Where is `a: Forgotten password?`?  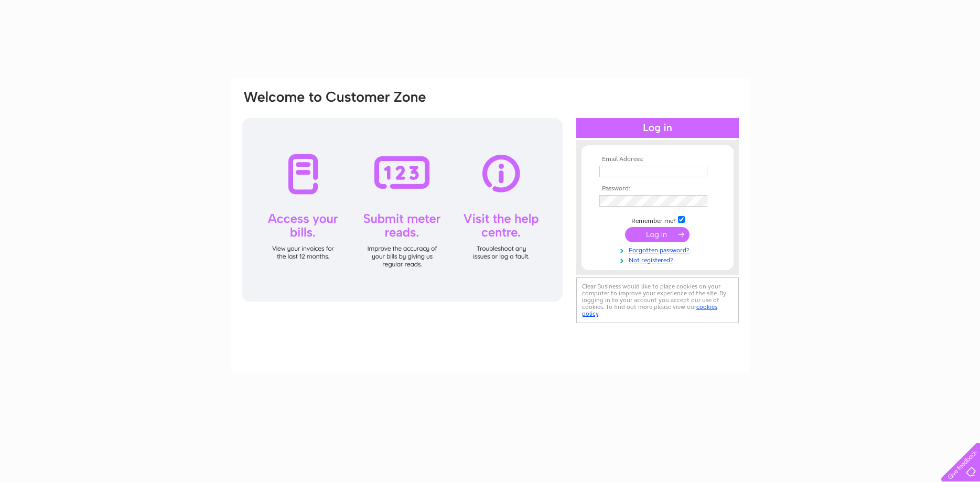
a: Forgotten password? is located at coordinates (659, 249).